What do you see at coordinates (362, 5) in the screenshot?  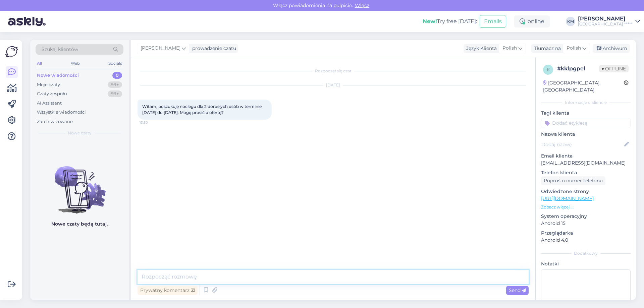 I see `span: Włącz` at bounding box center [362, 5].